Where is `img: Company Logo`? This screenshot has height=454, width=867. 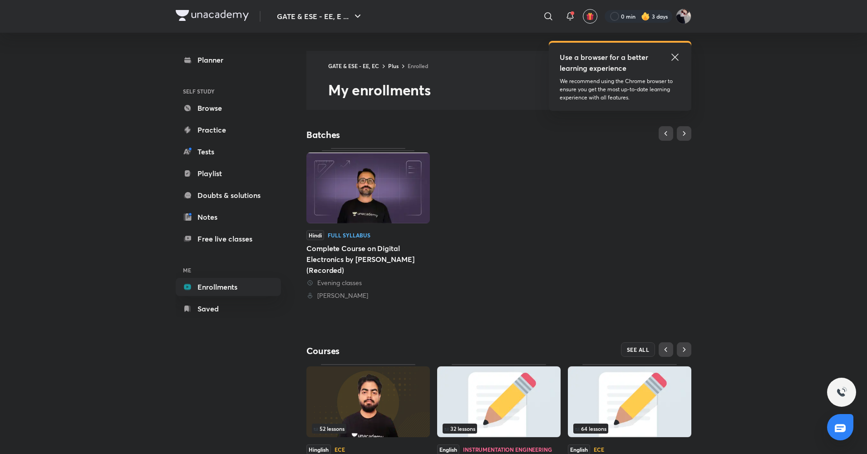 img: Company Logo is located at coordinates (212, 15).